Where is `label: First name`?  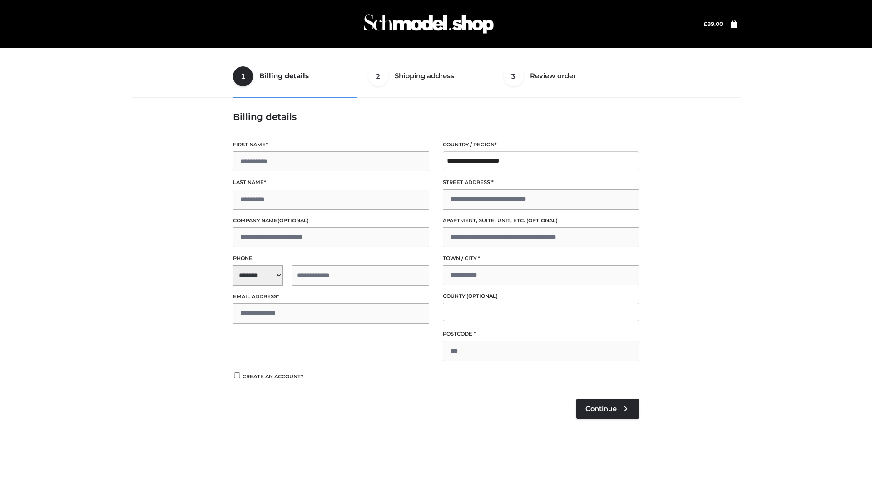 label: First name is located at coordinates (331, 144).